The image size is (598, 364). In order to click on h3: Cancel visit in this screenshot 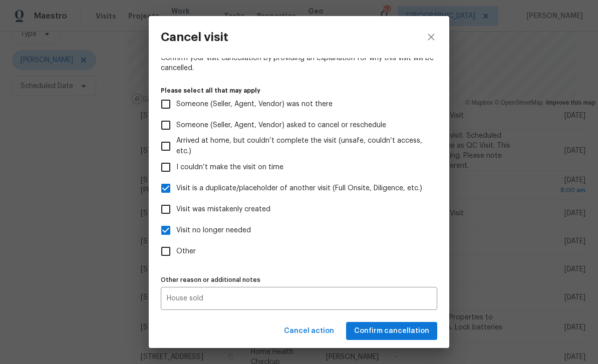, I will do `click(194, 37)`.